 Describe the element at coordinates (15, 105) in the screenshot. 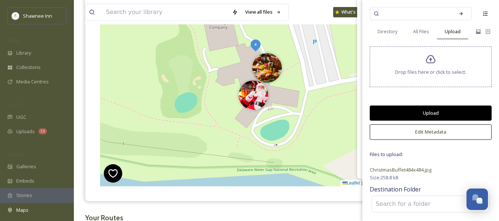

I see `span: COLLECT` at that location.